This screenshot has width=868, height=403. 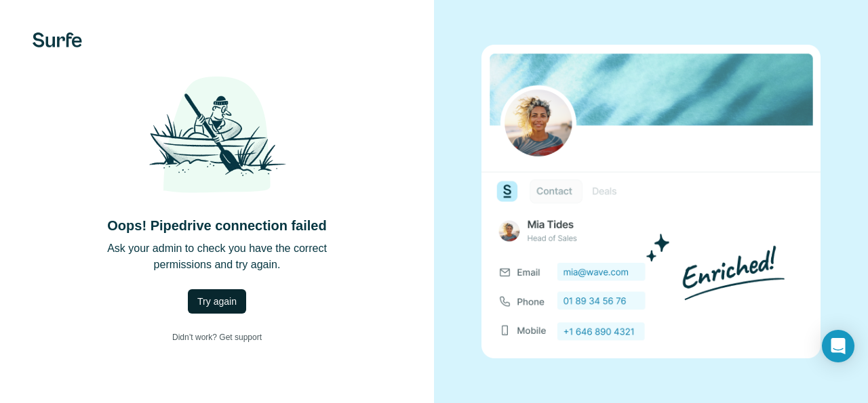 What do you see at coordinates (57, 40) in the screenshot?
I see `img: Surfe's logo` at bounding box center [57, 40].